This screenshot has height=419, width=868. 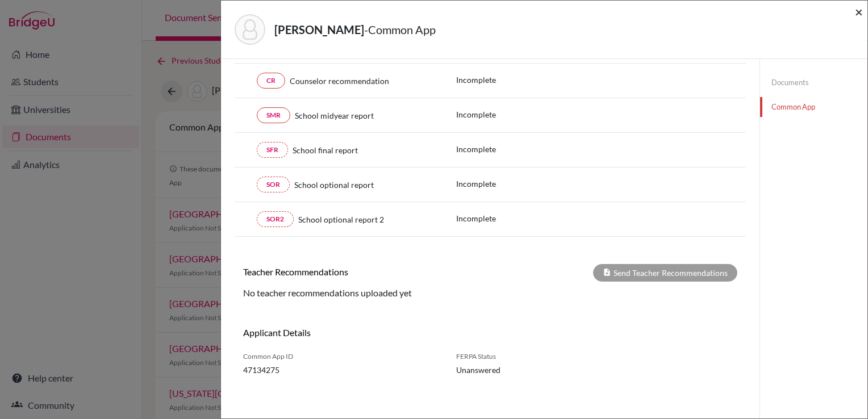 I want to click on span: School midyear report, so click(x=334, y=115).